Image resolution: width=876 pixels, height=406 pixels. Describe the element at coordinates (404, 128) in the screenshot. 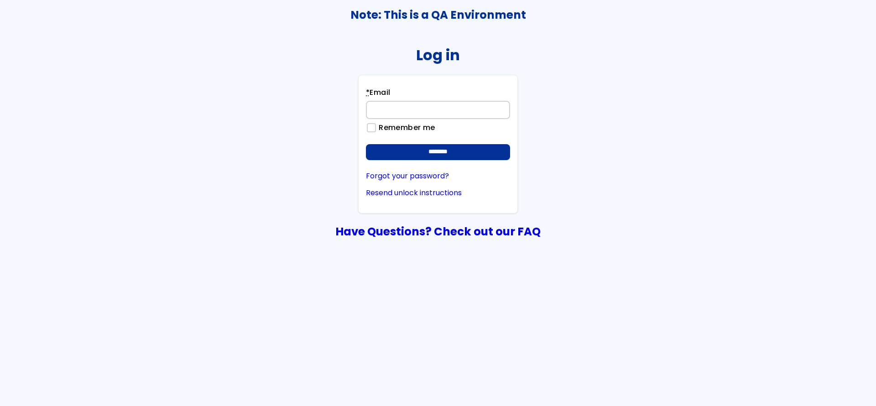

I see `label: Remember me` at that location.